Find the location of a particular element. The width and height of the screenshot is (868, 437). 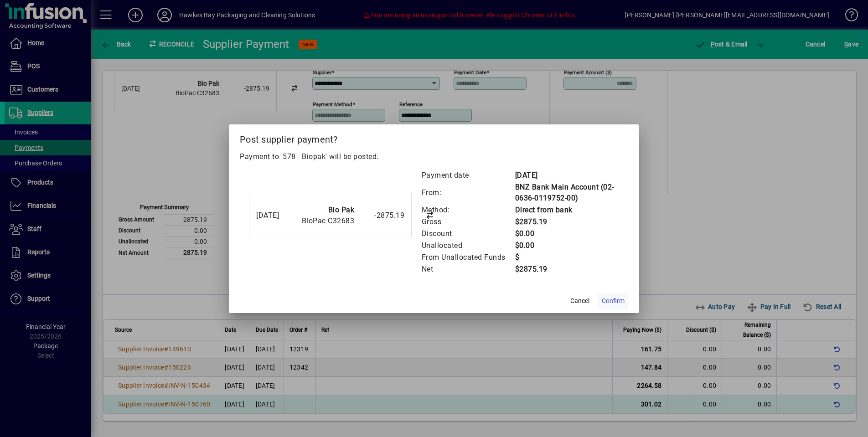

span: BioPac C32683 is located at coordinates (328, 220).